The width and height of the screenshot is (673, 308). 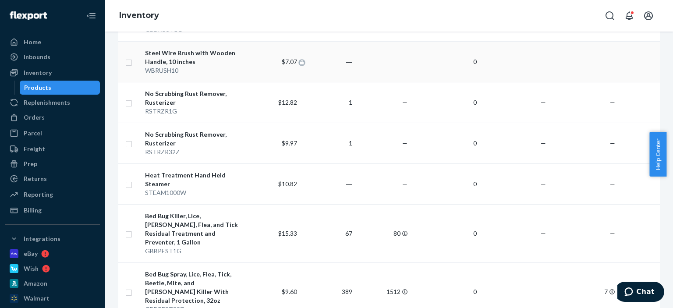 I want to click on div: eBay, so click(x=31, y=254).